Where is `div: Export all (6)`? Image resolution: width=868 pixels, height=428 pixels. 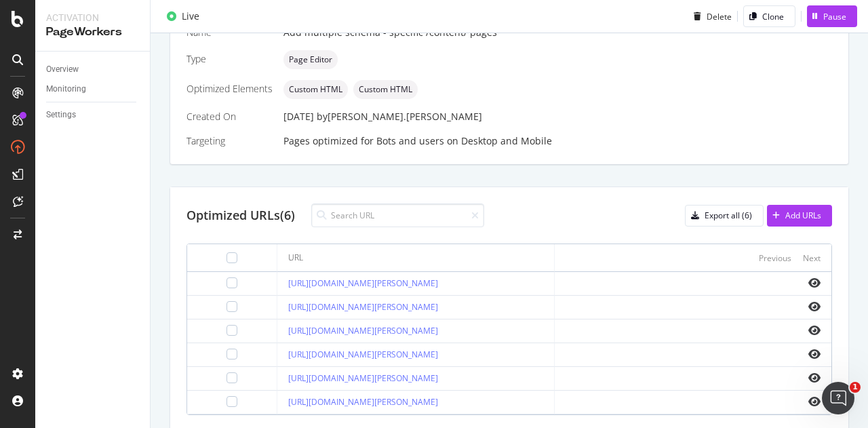
div: Export all (6) is located at coordinates (728, 215).